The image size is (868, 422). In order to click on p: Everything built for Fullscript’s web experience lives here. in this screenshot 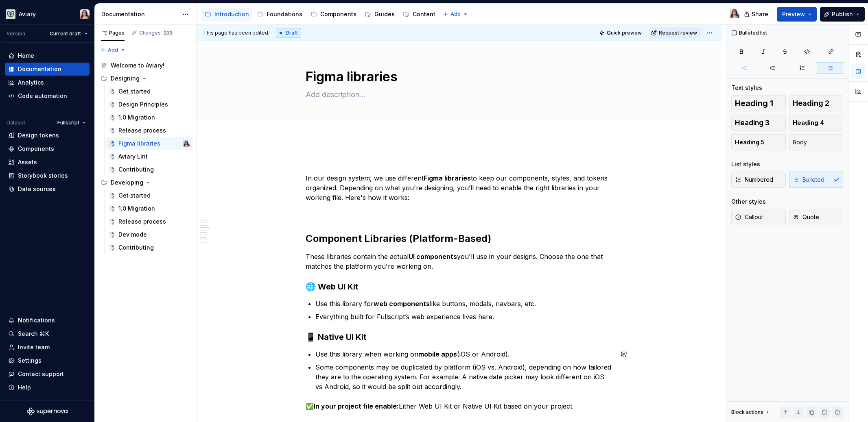, I will do `click(464, 316)`.